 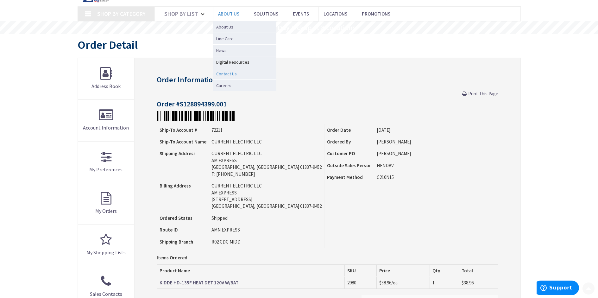 What do you see at coordinates (106, 79) in the screenshot?
I see `a: Address Book` at bounding box center [106, 79].